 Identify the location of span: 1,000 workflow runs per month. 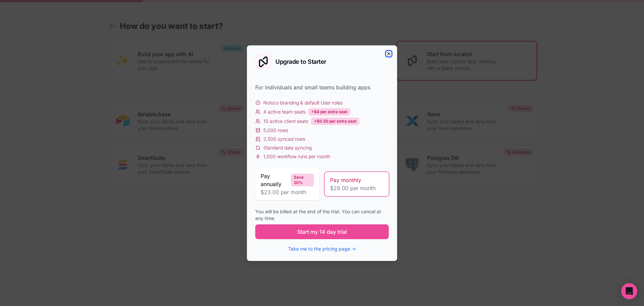
(297, 156).